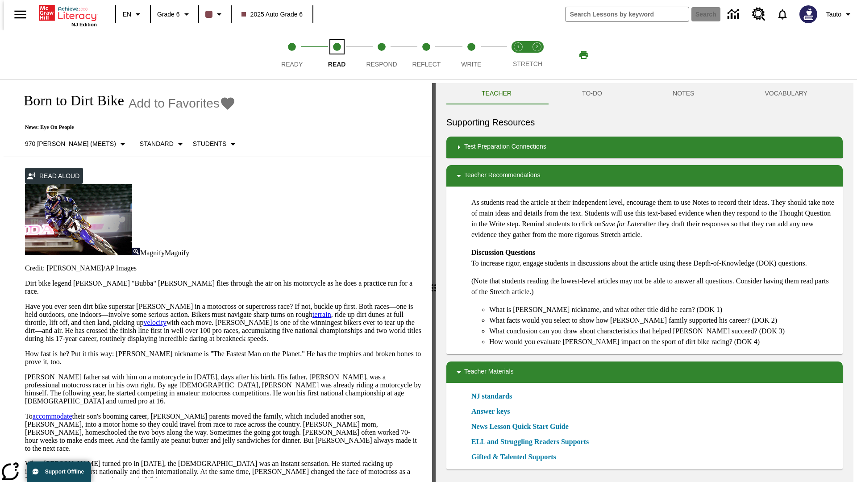 Image resolution: width=857 pixels, height=482 pixels. Describe the element at coordinates (494, 396) in the screenshot. I see `a: NJ standards` at that location.